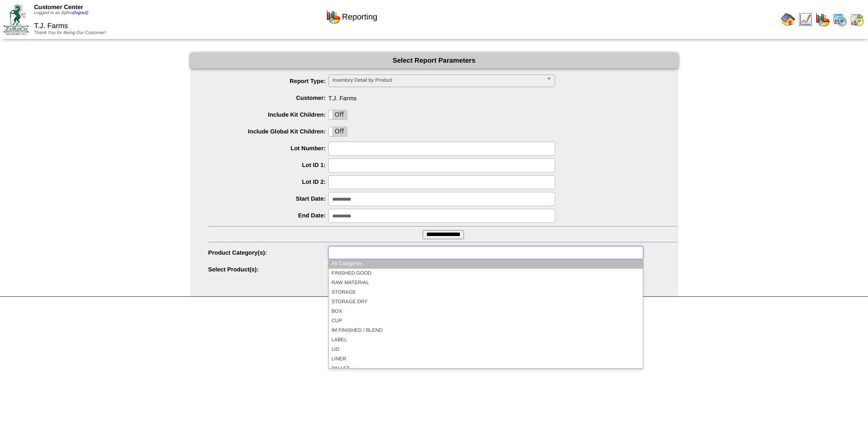  What do you see at coordinates (268, 215) in the screenshot?
I see `label: End Date:` at bounding box center [268, 215].